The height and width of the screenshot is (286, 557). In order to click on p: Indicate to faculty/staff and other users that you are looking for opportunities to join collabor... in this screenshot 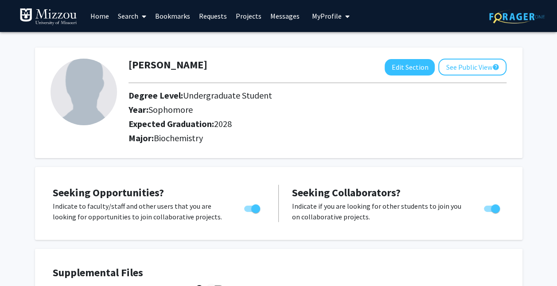, I will do `click(140, 211)`.